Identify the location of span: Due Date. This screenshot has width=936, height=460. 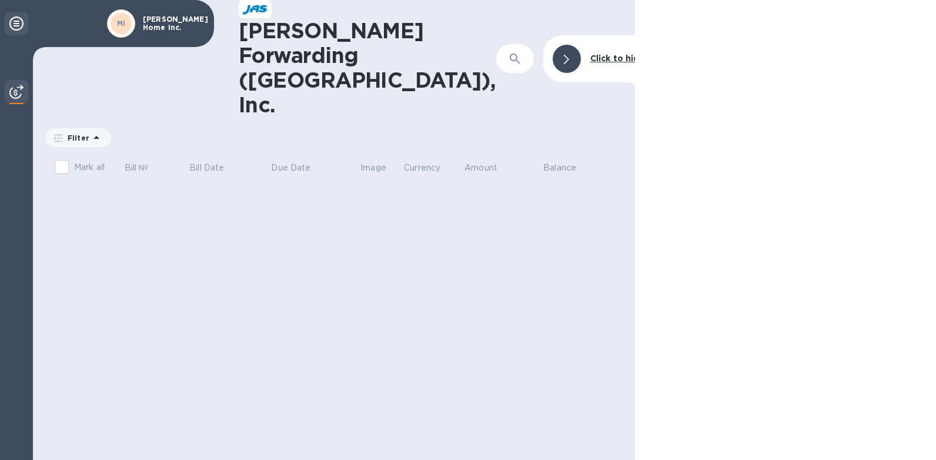
(298, 168).